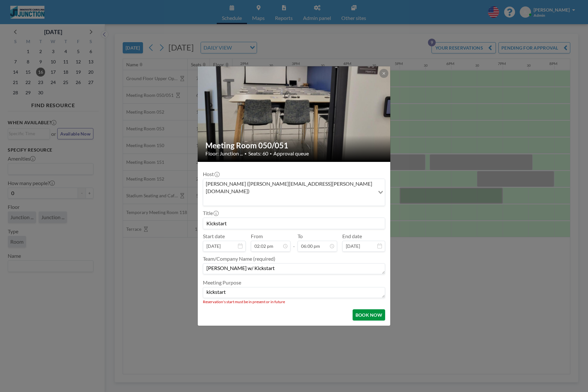  What do you see at coordinates (300, 236) in the screenshot?
I see `label: To` at bounding box center [300, 236].